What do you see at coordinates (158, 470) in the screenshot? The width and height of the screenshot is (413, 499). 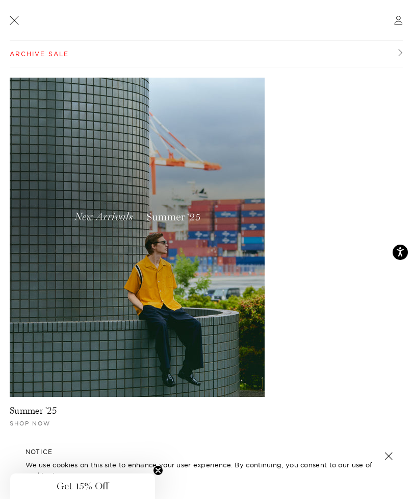 I see `button: Close teaser` at bounding box center [158, 470].